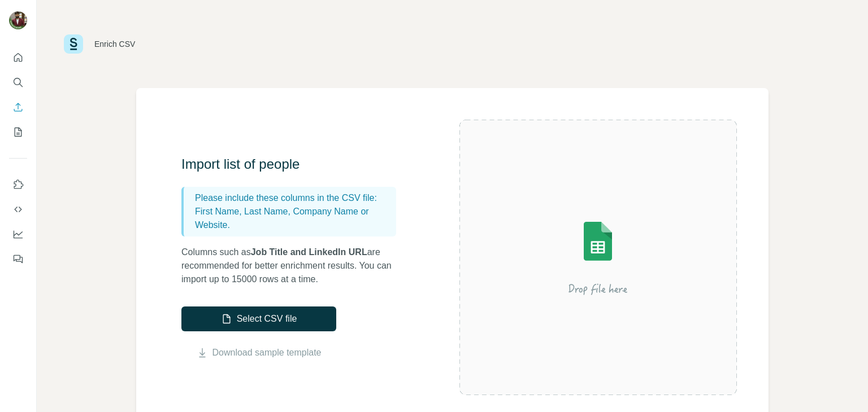  What do you see at coordinates (18, 185) in the screenshot?
I see `button: Use Surfe on LinkedIn` at bounding box center [18, 185].